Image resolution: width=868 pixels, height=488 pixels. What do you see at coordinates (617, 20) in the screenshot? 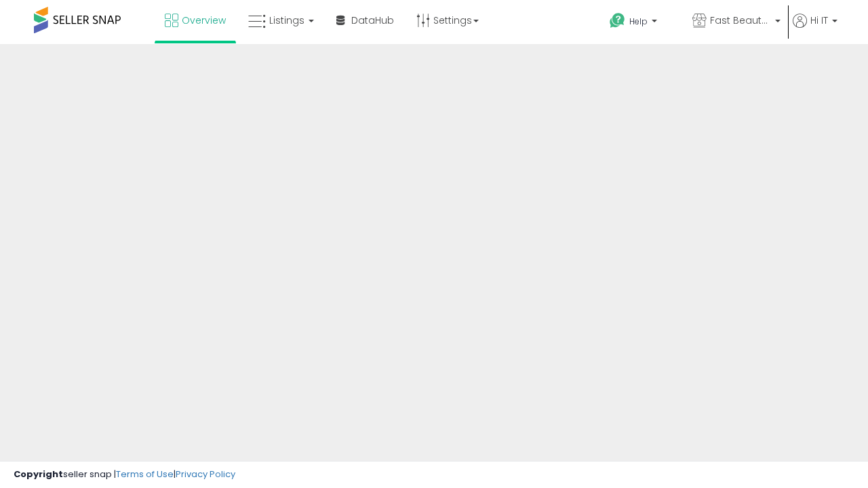
I see `i: Get Help` at bounding box center [617, 20].